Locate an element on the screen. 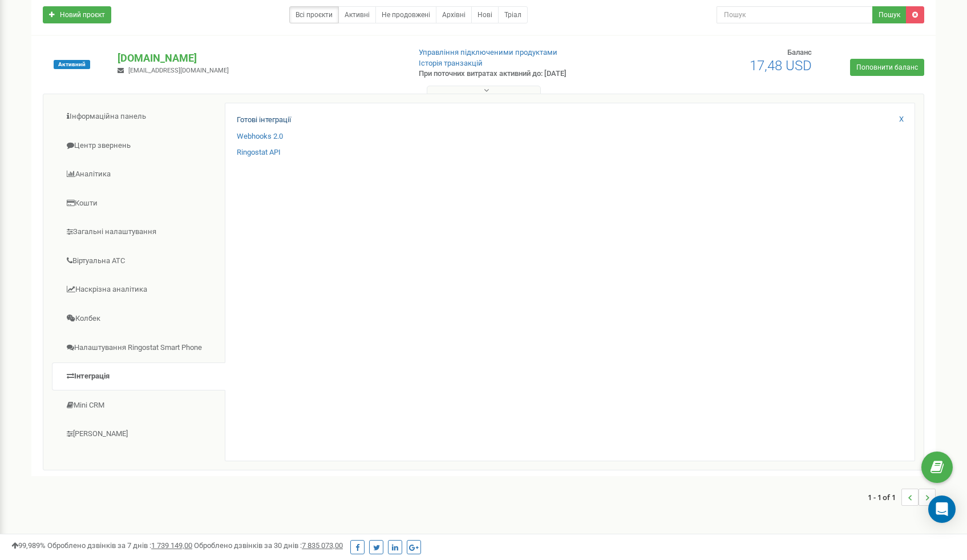 This screenshot has width=967, height=560. a: Центр звернень is located at coordinates (139, 145).